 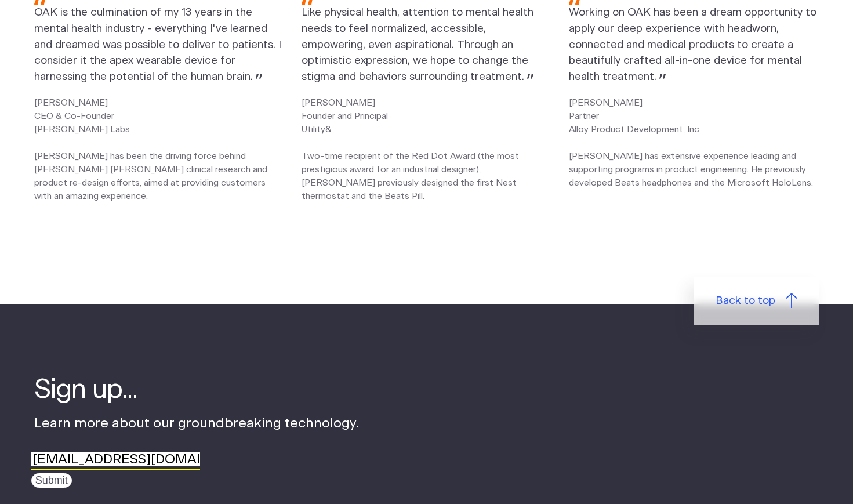 What do you see at coordinates (158, 45) in the screenshot?
I see `span: OAK is the culmination of my 13 years in the mental health industry - everything I've learned and...` at bounding box center [158, 45].